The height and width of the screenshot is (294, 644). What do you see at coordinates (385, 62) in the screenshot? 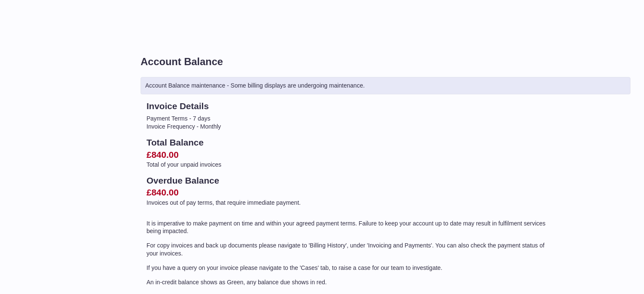
I see `h1: Account Balance` at bounding box center [385, 62].